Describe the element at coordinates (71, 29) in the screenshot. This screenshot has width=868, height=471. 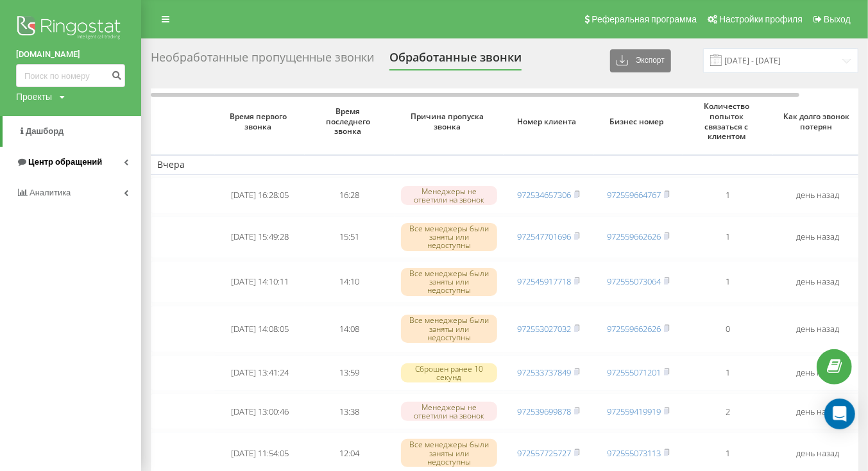
I see `img: Ringostat logo` at that location.